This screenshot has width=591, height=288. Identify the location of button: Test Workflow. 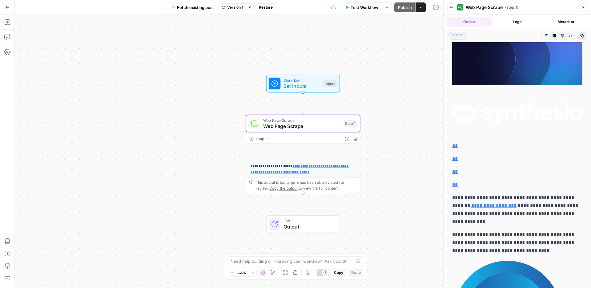
(361, 7).